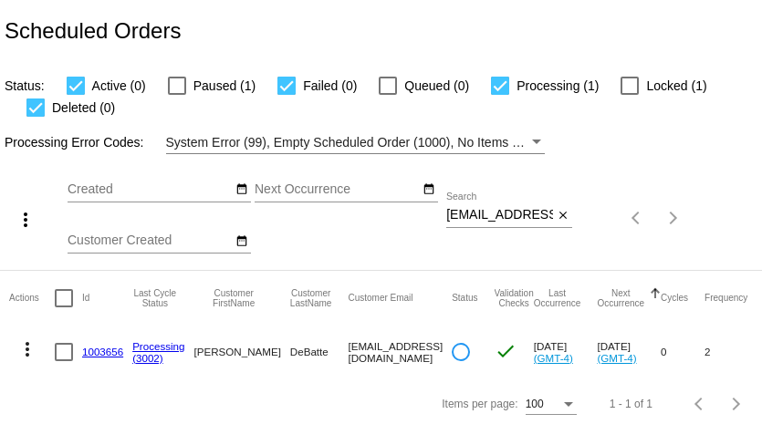  Describe the element at coordinates (83, 108) in the screenshot. I see `span: Deleted (0)` at that location.